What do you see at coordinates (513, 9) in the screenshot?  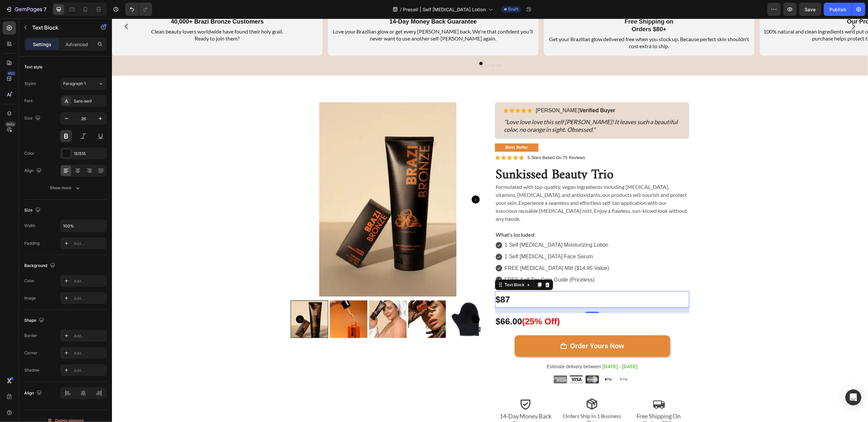 I see `span: Draft` at bounding box center [513, 9].